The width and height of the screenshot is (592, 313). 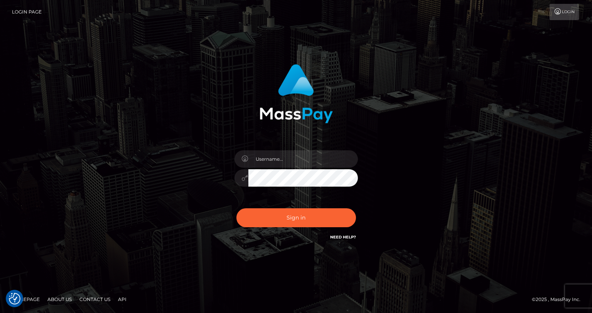 What do you see at coordinates (15, 298) in the screenshot?
I see `button: Consent Preferences` at bounding box center [15, 298].